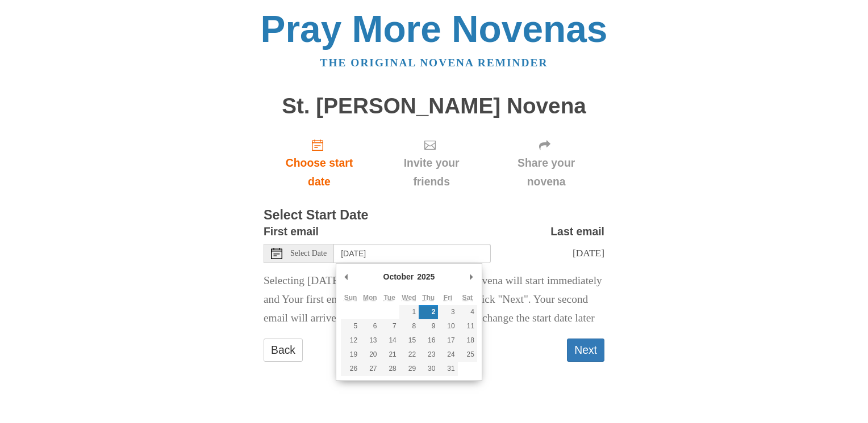 Image resolution: width=868 pixels, height=423 pixels. What do you see at coordinates (389, 298) in the screenshot?
I see `abbr: Tuesday` at bounding box center [389, 298].